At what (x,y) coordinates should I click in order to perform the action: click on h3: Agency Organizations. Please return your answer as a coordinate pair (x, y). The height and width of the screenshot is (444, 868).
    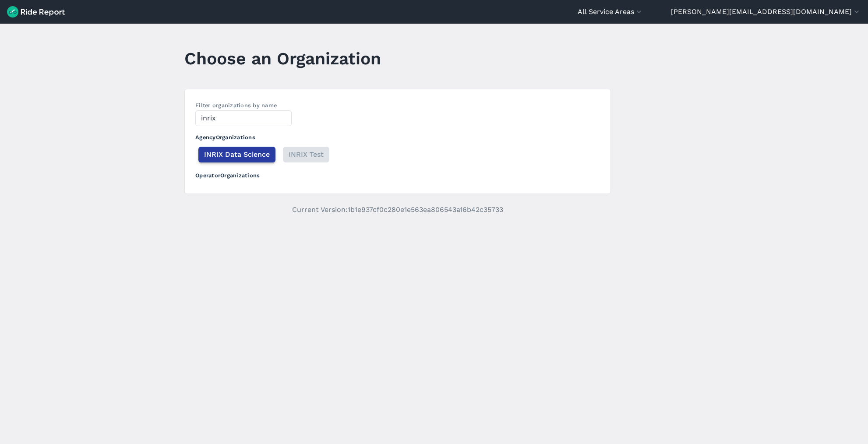
    Looking at the image, I should click on (398, 135).